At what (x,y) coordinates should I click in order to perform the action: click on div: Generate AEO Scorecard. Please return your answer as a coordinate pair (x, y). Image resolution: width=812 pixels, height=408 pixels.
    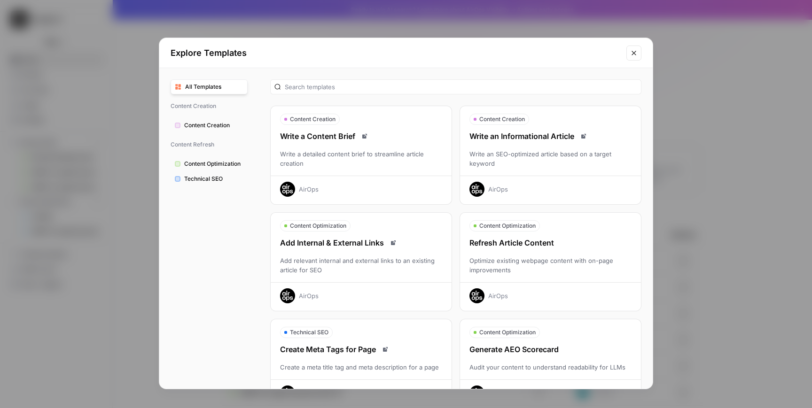
    Looking at the image, I should click on (550, 349).